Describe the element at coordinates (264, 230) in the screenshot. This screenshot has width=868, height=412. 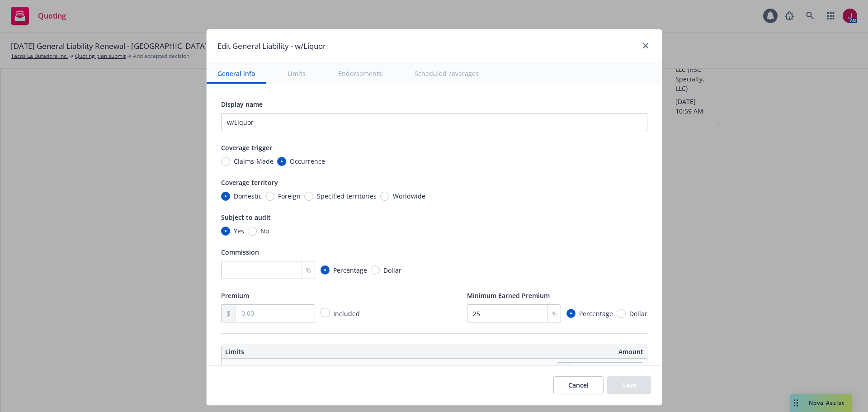
I see `span: No` at that location.